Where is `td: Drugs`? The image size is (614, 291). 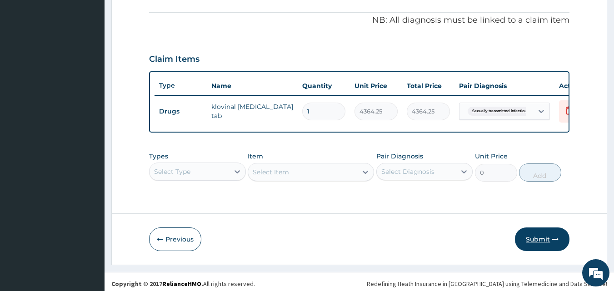 td: Drugs is located at coordinates (181, 111).